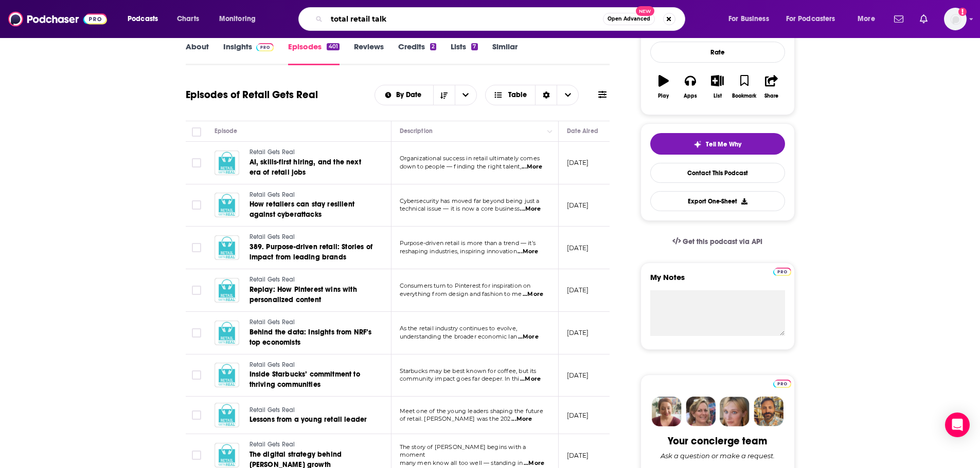 The height and width of the screenshot is (468, 980). Describe the element at coordinates (304, 379) in the screenshot. I see `span: Inside Starbucks’ commitment to thriving communities` at that location.